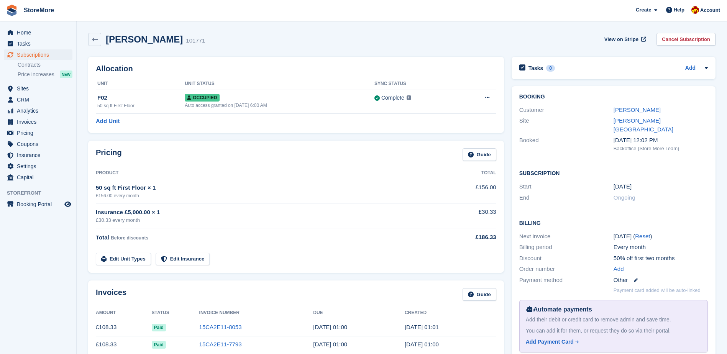  What do you see at coordinates (613, 331) in the screenshot?
I see `div: You can add it for them, or request they do so via their portal.` at bounding box center [613, 331].